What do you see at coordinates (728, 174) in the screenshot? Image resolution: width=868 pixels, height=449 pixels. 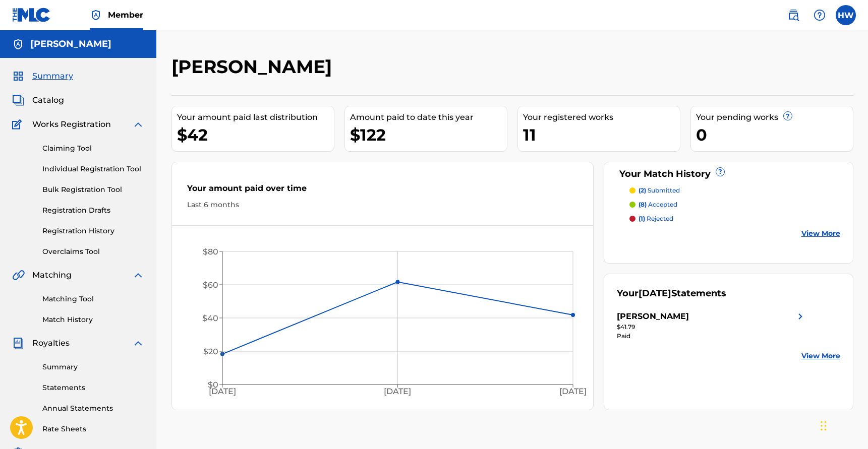 I see `div: Your Match History` at bounding box center [728, 174].